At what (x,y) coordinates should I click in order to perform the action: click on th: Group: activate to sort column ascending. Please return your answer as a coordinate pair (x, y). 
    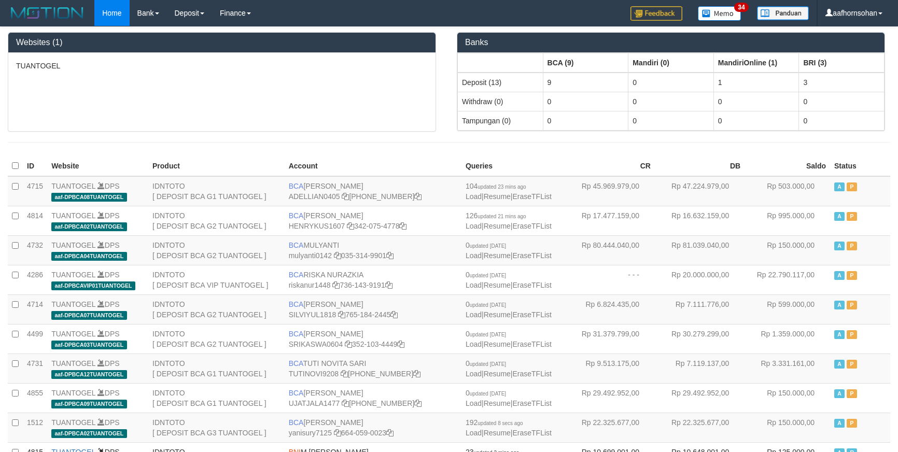
    Looking at the image, I should click on (585, 63).